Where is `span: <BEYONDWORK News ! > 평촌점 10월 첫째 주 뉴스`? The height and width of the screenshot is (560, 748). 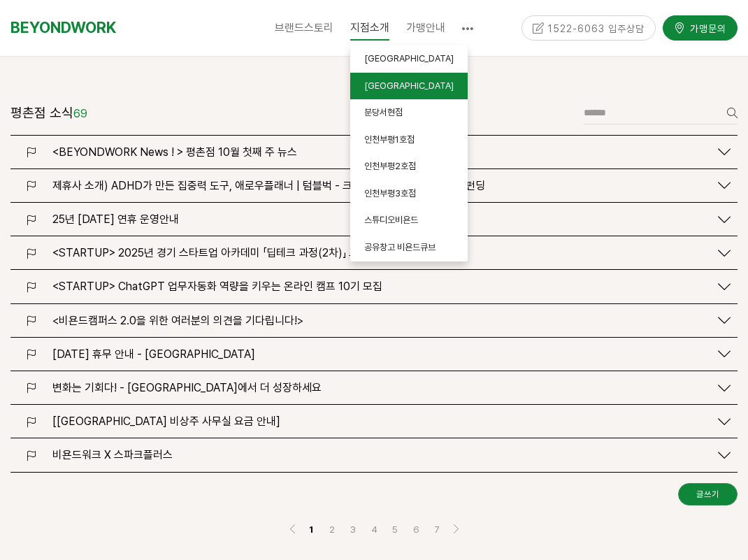 span: <BEYONDWORK News ! > 평촌점 10월 첫째 주 뉴스 is located at coordinates (175, 152).